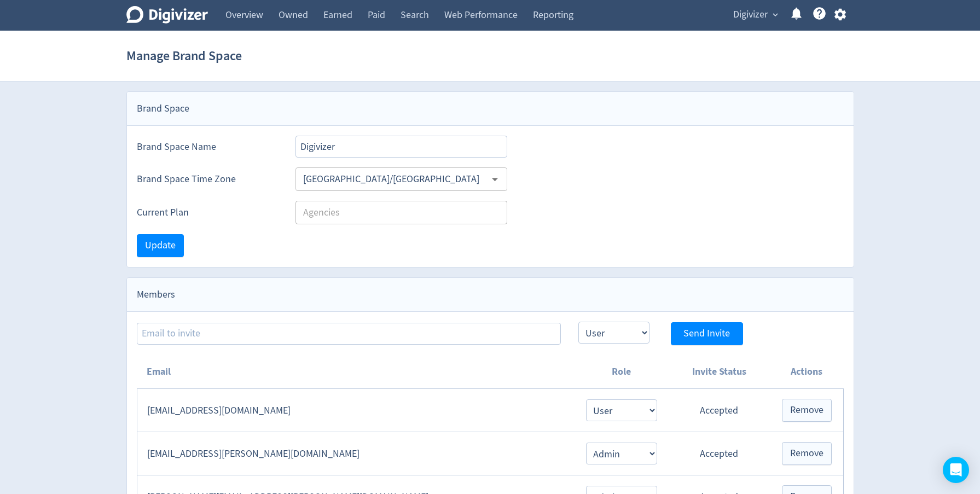 Image resolution: width=980 pixels, height=494 pixels. I want to click on button: Update, so click(161, 246).